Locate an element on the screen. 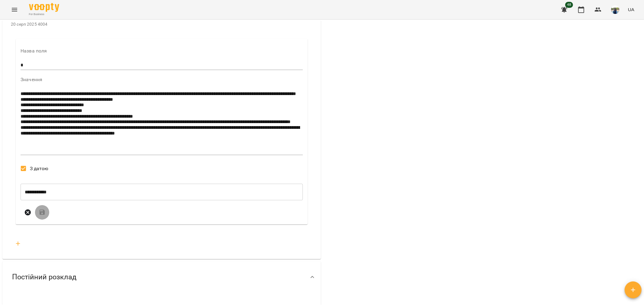 The height and width of the screenshot is (308, 644). img: Voopty Logo is located at coordinates (44, 7).